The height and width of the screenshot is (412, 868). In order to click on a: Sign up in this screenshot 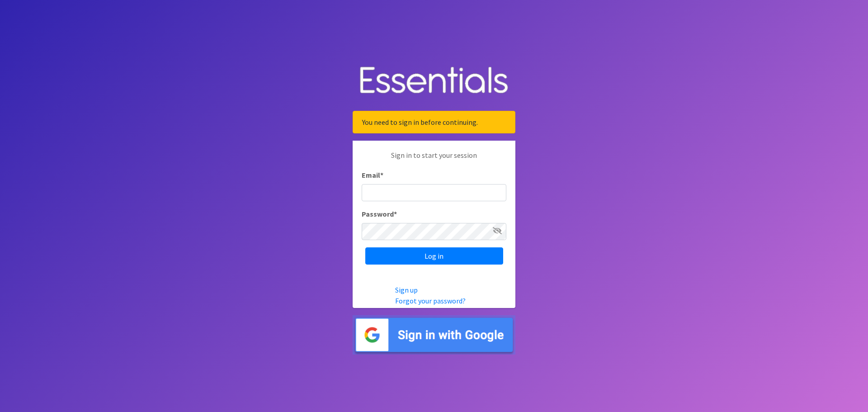, I will do `click(406, 290)`.